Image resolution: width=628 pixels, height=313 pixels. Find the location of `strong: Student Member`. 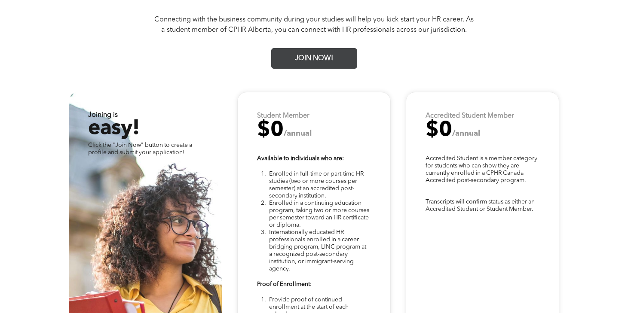

strong: Student Member is located at coordinates (283, 116).